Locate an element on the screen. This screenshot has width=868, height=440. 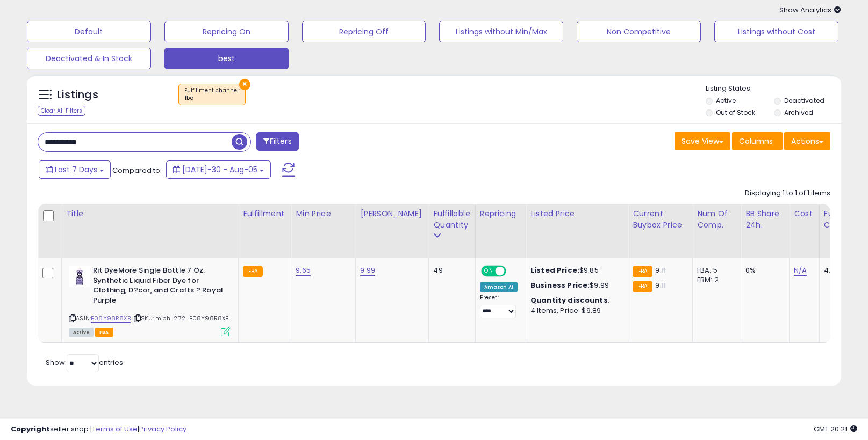
div: Fulfillment is located at coordinates (264, 214).